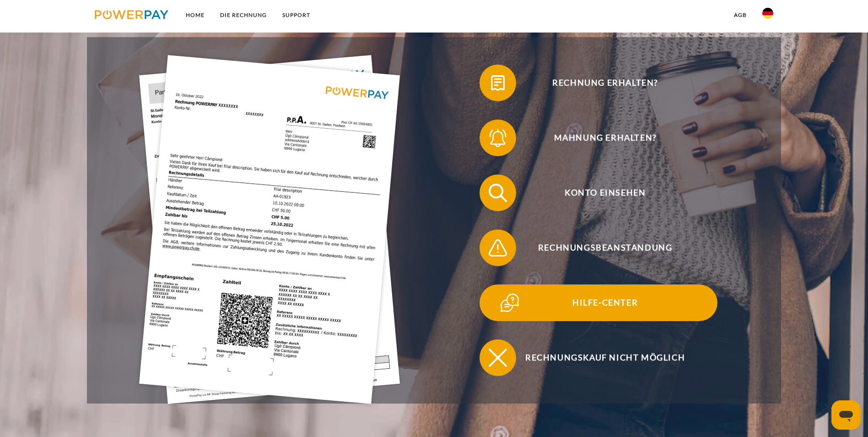 This screenshot has height=437, width=868. What do you see at coordinates (598, 193) in the screenshot?
I see `button: Konto einsehen` at bounding box center [598, 193].